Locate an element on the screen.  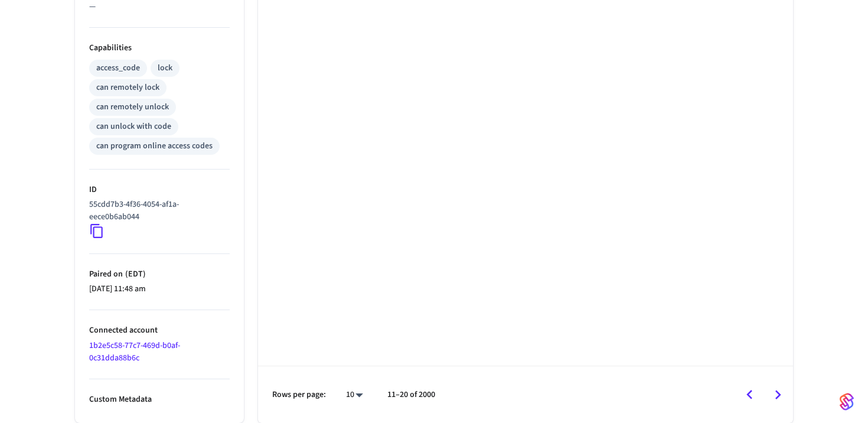
p: 11–20 of 2000 is located at coordinates (411, 394).